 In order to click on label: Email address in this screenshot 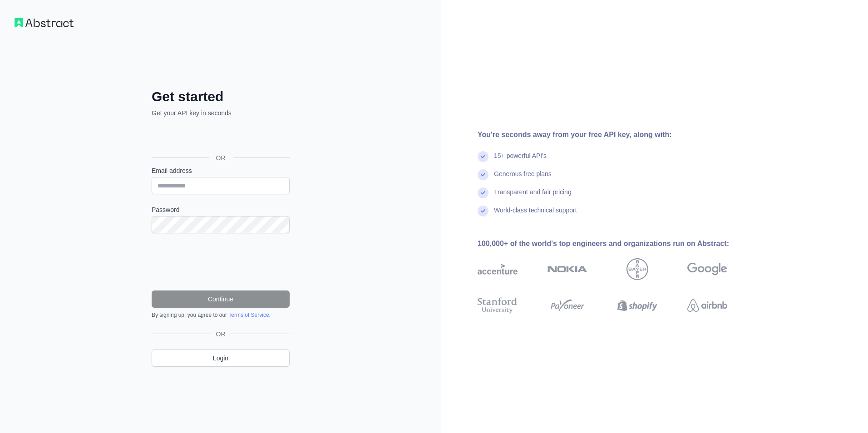, I will do `click(221, 171)`.